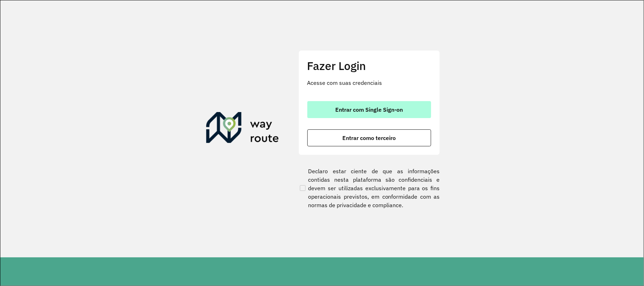 The width and height of the screenshot is (644, 286). I want to click on p: Acesse com suas credenciais, so click(369, 83).